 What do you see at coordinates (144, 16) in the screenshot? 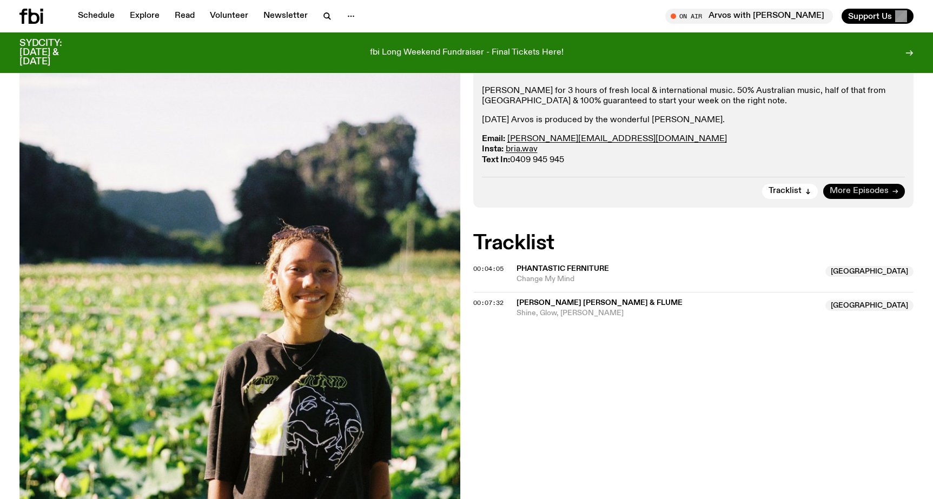
I see `a: Explore` at bounding box center [144, 16].